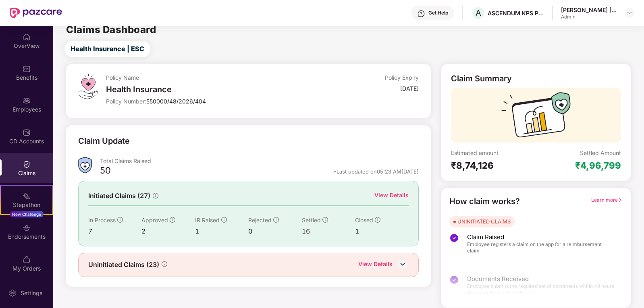 This screenshot has height=308, width=644. I want to click on div: ASCENDUM KPS PRIVATE LIMITED, so click(516, 13).